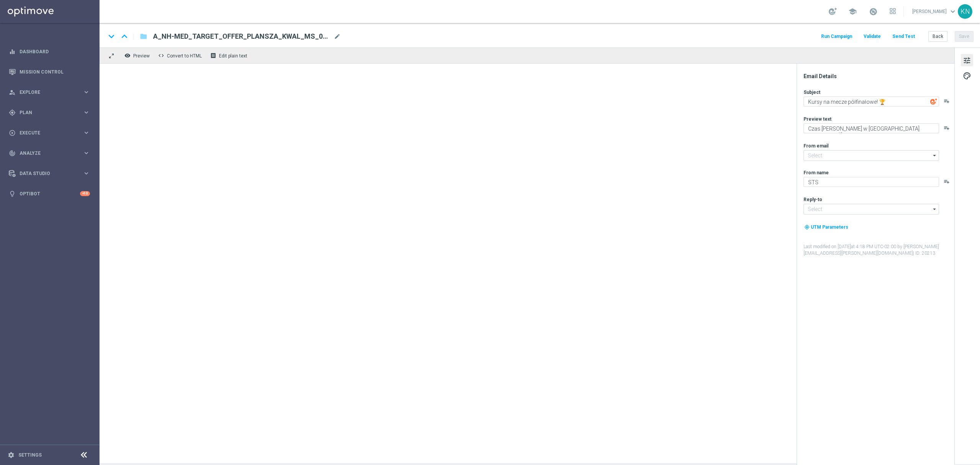 The image size is (980, 465). Describe the element at coordinates (45, 92) in the screenshot. I see `div: Explore` at that location.